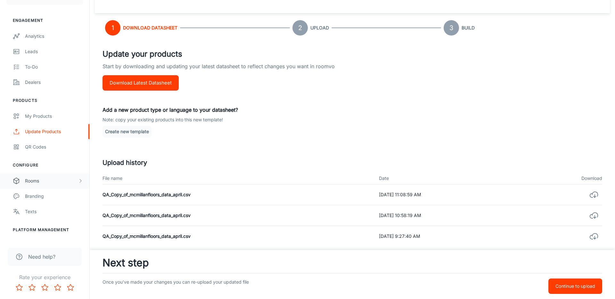  I want to click on div: Dealers, so click(54, 82).